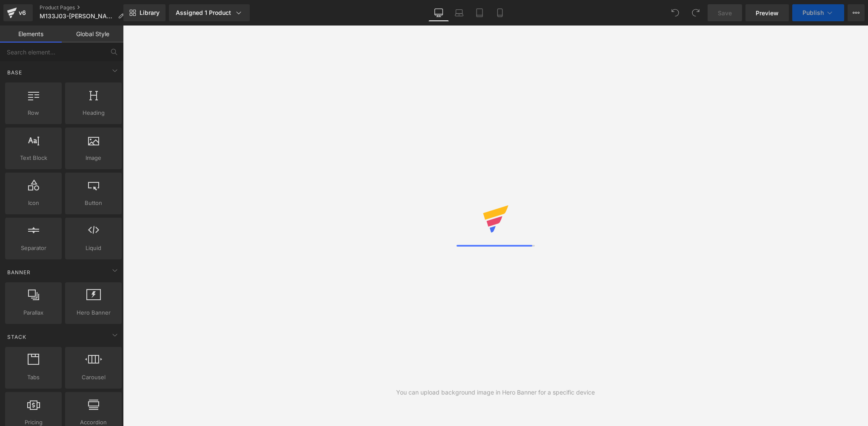 This screenshot has height=426, width=868. What do you see at coordinates (767, 13) in the screenshot?
I see `span: Preview` at bounding box center [767, 13].